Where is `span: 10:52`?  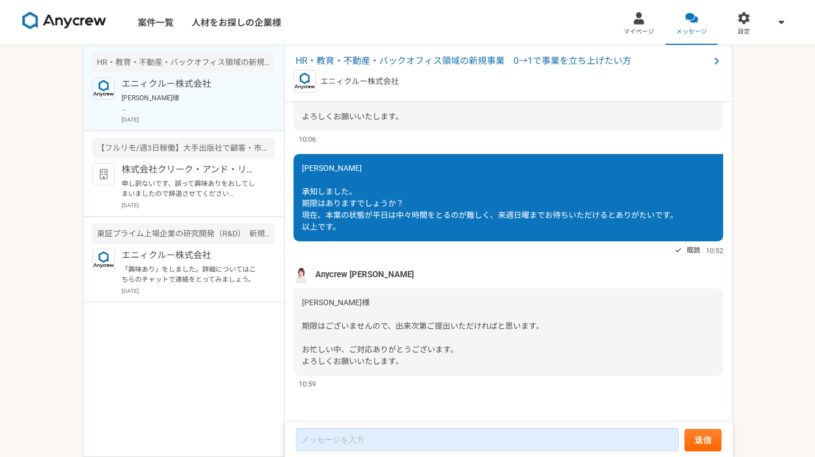 span: 10:52 is located at coordinates (714, 250).